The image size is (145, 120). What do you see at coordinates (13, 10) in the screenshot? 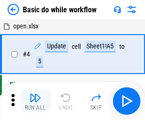
I see `img: Back` at bounding box center [13, 10].